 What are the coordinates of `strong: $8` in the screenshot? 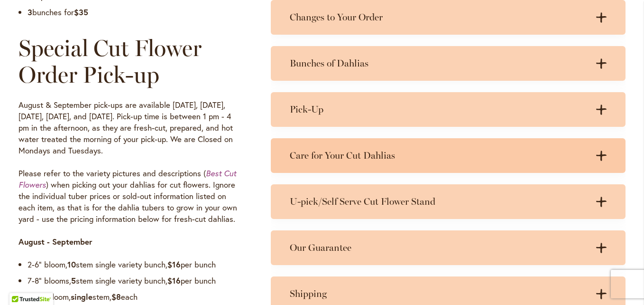 It's located at (116, 296).